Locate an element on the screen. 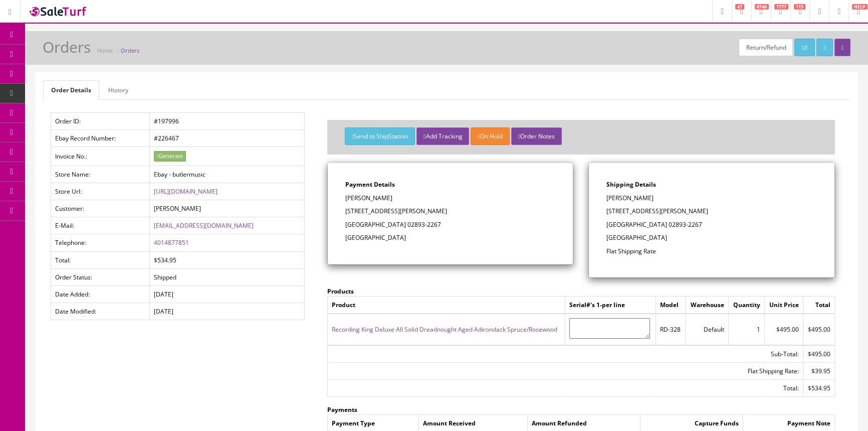 This screenshot has height=431, width=868. td: 1 is located at coordinates (746, 329).